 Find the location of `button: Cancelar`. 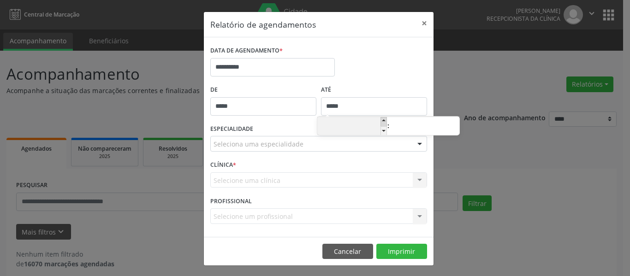

button: Cancelar is located at coordinates (348, 252).